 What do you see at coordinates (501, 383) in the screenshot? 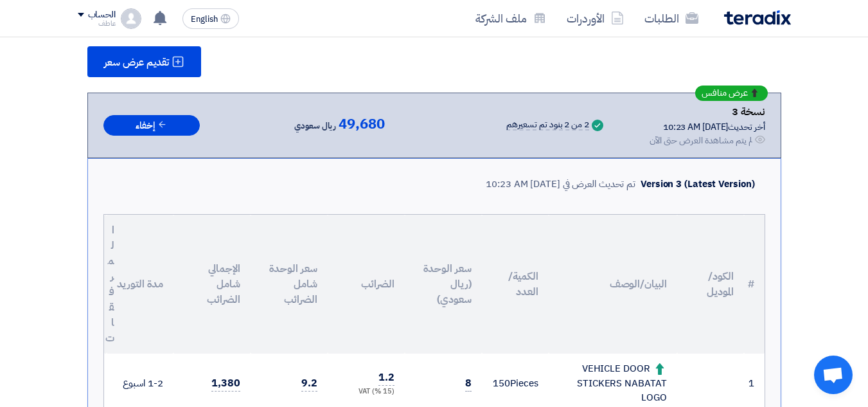
I see `span: 150` at bounding box center [501, 383].